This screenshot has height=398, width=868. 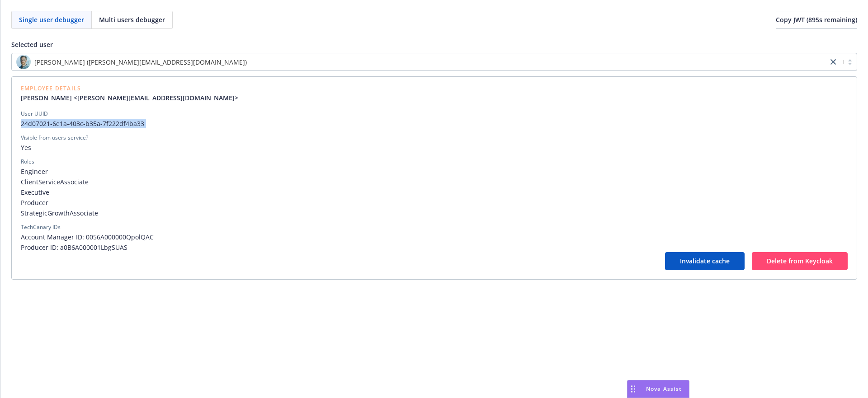 What do you see at coordinates (434, 147) in the screenshot?
I see `span: Yes` at bounding box center [434, 147].